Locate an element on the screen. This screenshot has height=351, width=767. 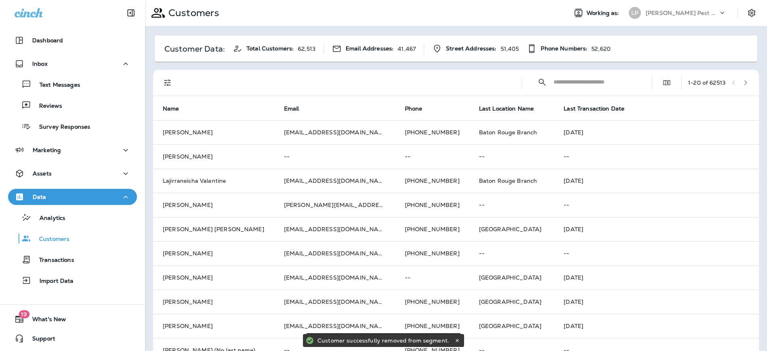
button: Edit Fields is located at coordinates (667, 83).